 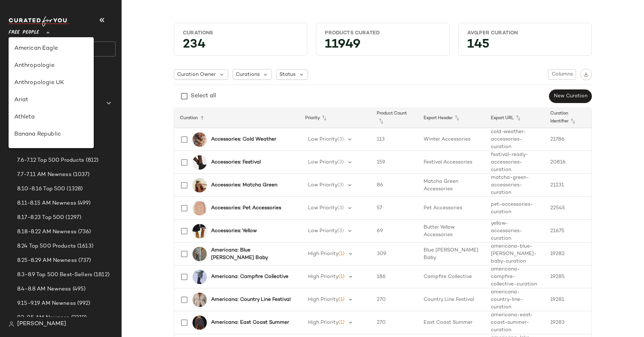 I want to click on img: 104498902_001_a, so click(x=200, y=162).